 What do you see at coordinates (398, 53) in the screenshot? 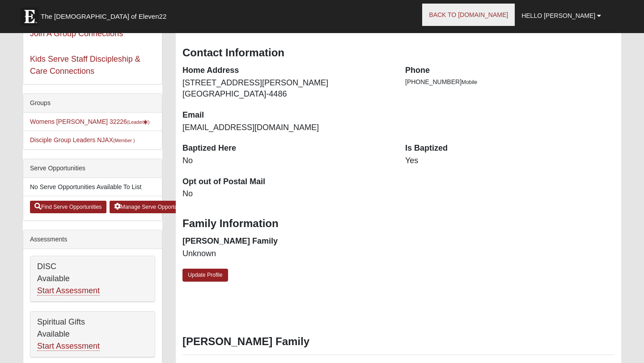
I see `h3: Contact Information` at bounding box center [398, 53].